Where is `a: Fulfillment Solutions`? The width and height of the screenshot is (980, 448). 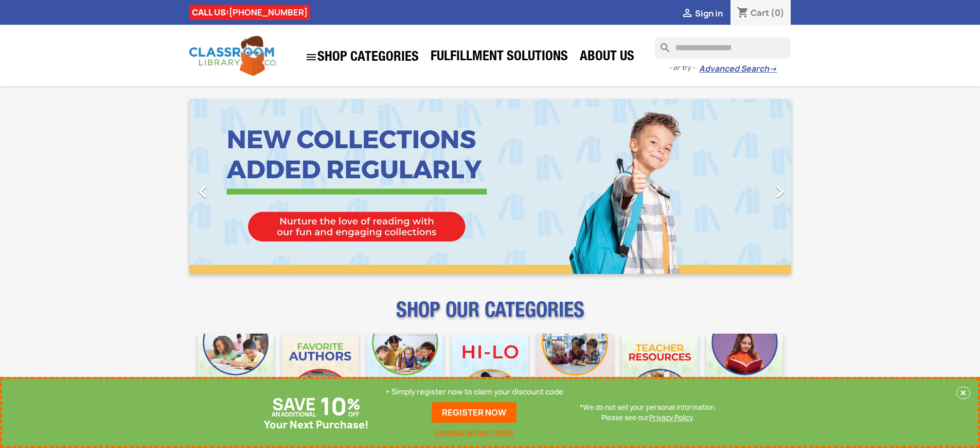 a: Fulfillment Solutions is located at coordinates (499, 57).